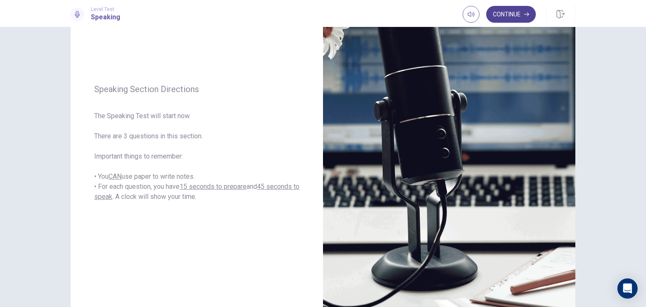 Image resolution: width=646 pixels, height=307 pixels. Describe the element at coordinates (197, 89) in the screenshot. I see `span: Speaking Section Directions` at that location.